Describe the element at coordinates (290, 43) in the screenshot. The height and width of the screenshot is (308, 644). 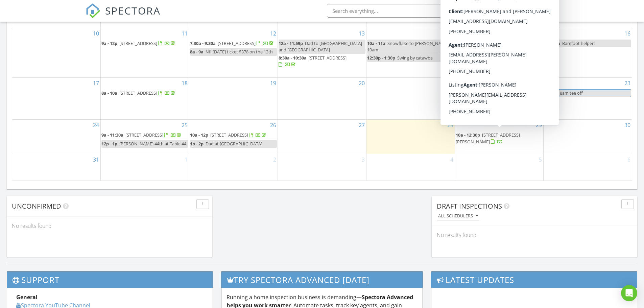
I see `span: 12a - 11:59p` at that location.